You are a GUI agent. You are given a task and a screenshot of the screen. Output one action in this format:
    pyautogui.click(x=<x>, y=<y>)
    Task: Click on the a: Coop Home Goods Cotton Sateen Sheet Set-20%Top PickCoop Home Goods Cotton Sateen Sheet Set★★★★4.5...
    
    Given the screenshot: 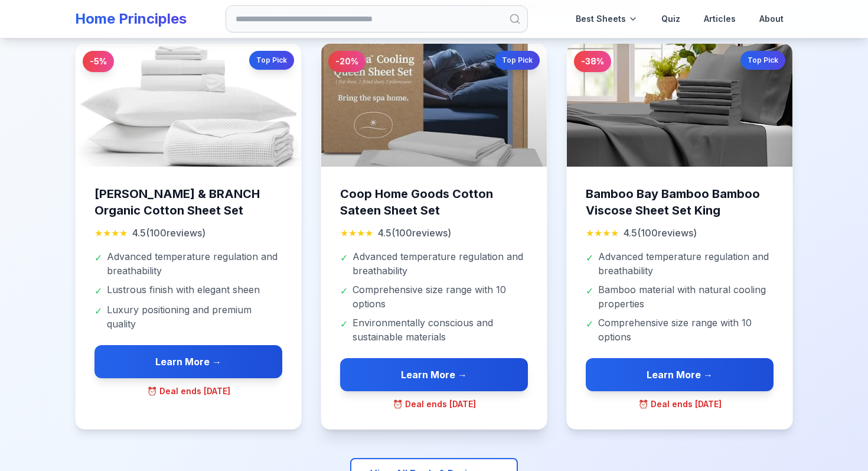 What is the action you would take?
    pyautogui.click(x=434, y=236)
    